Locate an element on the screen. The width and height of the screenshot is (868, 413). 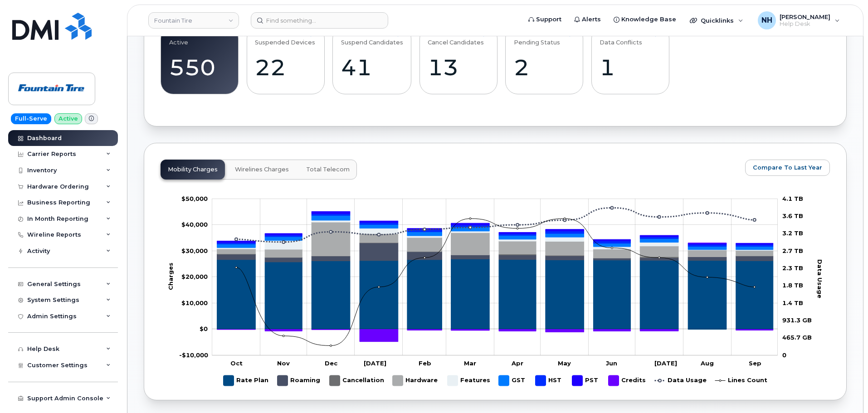
a: Fountain Tire is located at coordinates (194, 20).